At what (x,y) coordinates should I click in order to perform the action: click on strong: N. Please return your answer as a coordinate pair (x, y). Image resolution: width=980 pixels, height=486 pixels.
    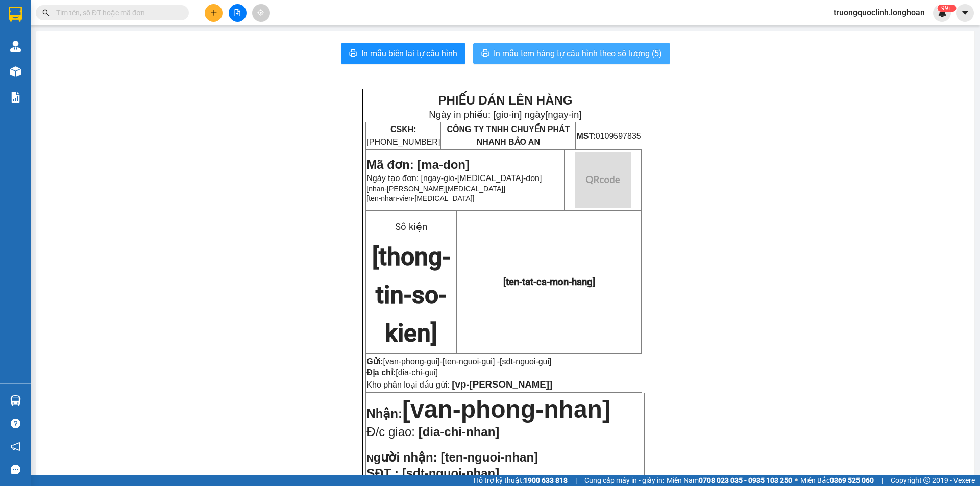
    Looking at the image, I should click on (402, 458).